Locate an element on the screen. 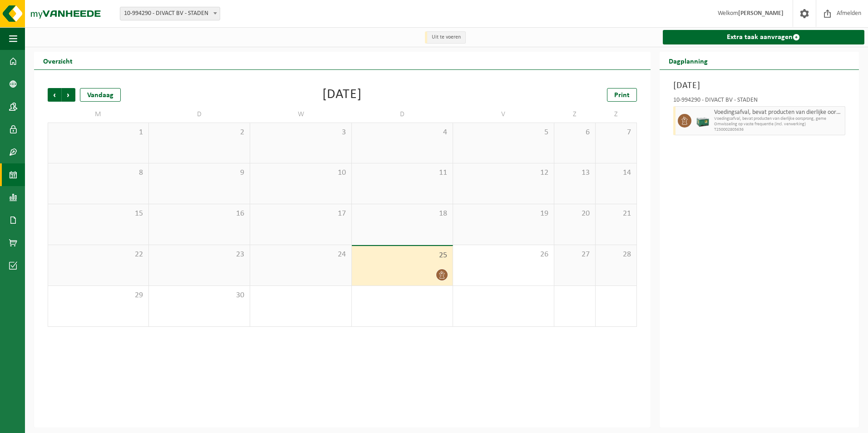 The height and width of the screenshot is (433, 868). span: 24 is located at coordinates (301, 255).